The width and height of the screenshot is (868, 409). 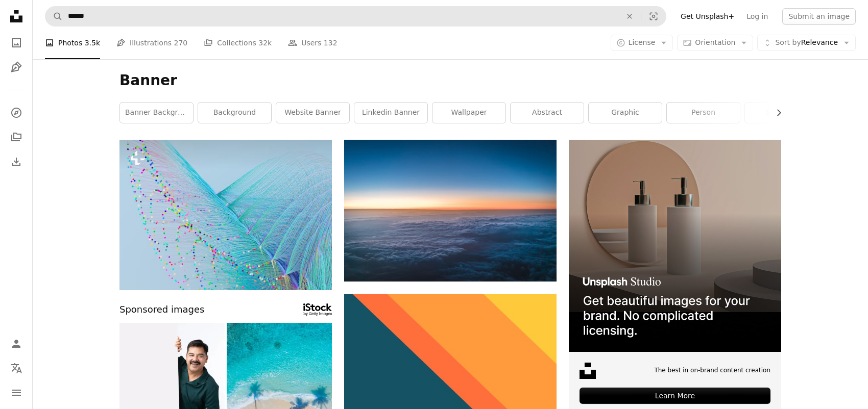 I want to click on a: white clouds, so click(x=451, y=210).